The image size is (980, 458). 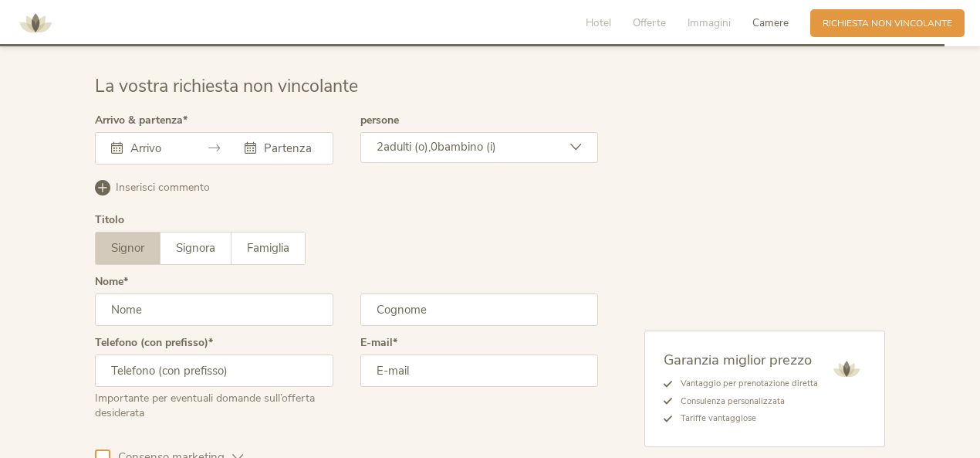 What do you see at coordinates (598, 22) in the screenshot?
I see `span: Hotel` at bounding box center [598, 22].